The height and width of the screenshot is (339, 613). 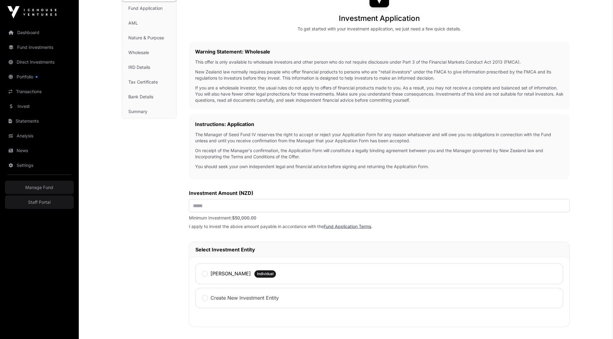 What do you see at coordinates (39, 188) in the screenshot?
I see `a: Manage Fund` at bounding box center [39, 188].